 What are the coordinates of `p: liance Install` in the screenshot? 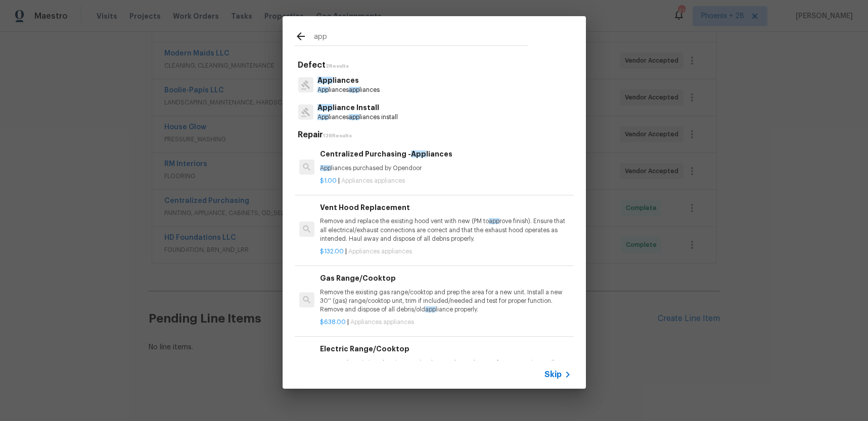 It's located at (357, 108).